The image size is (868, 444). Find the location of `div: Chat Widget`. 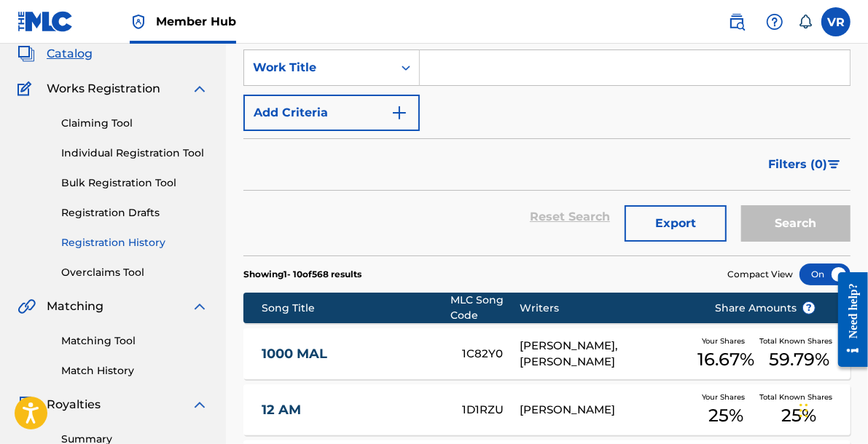

div: Chat Widget is located at coordinates (831, 409).